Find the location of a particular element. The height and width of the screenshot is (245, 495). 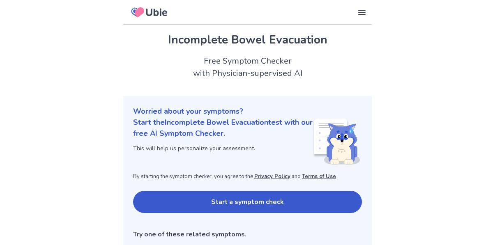

p: This will help us personalize your assessment. is located at coordinates (223, 148).